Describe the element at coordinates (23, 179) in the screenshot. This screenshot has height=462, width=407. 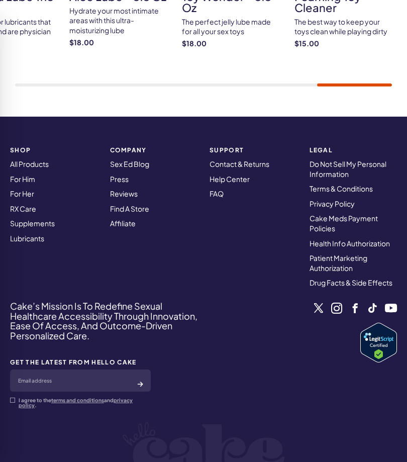
I see `a: For Him` at that location.